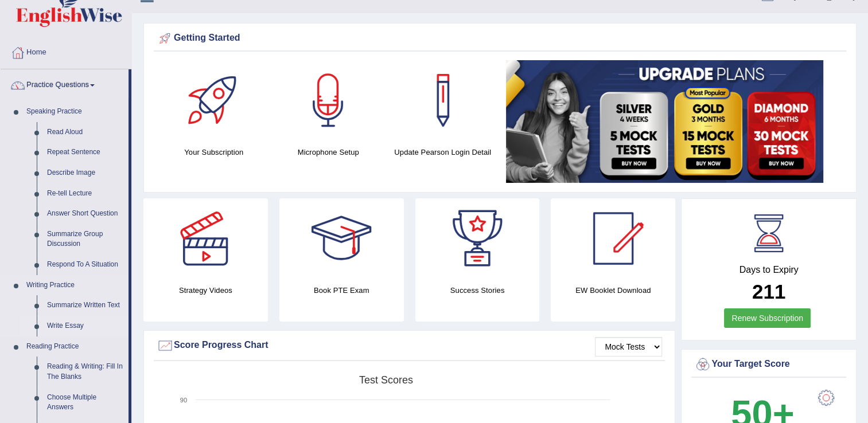  Describe the element at coordinates (85, 372) in the screenshot. I see `a: Reading & Writing: Fill In The Blanks` at that location.